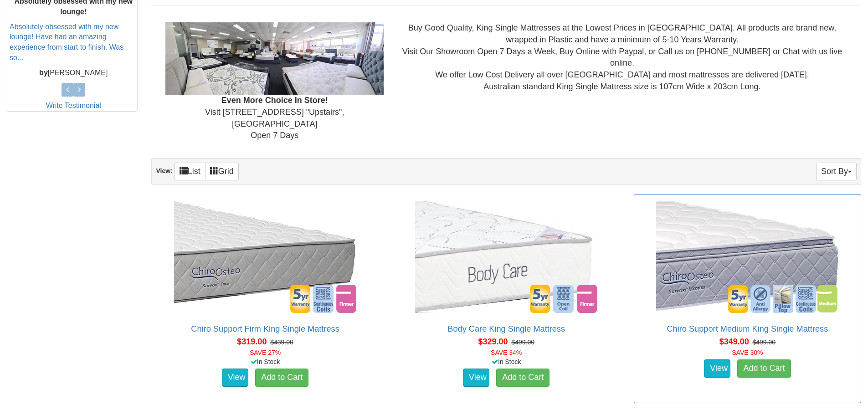  I want to click on font: SAVE 30%, so click(747, 352).